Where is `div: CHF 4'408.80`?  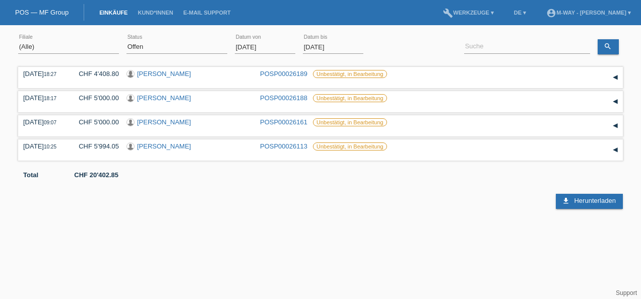 div: CHF 4'408.80 is located at coordinates (95, 74).